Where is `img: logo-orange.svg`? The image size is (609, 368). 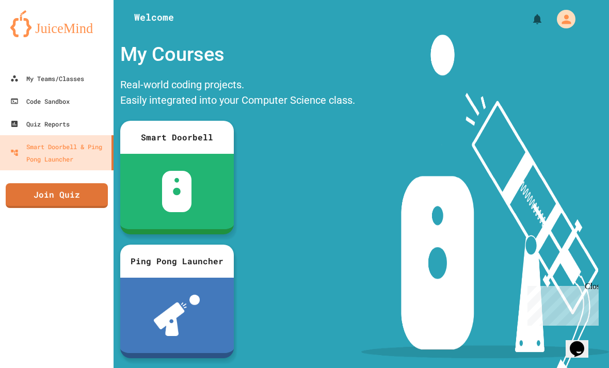 img: logo-orange.svg is located at coordinates (57, 24).